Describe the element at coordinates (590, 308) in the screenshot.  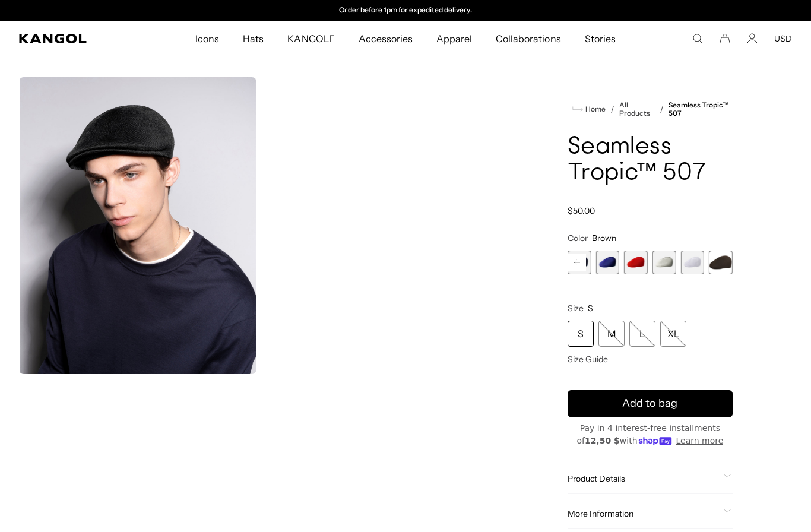
I see `span: S` at that location.